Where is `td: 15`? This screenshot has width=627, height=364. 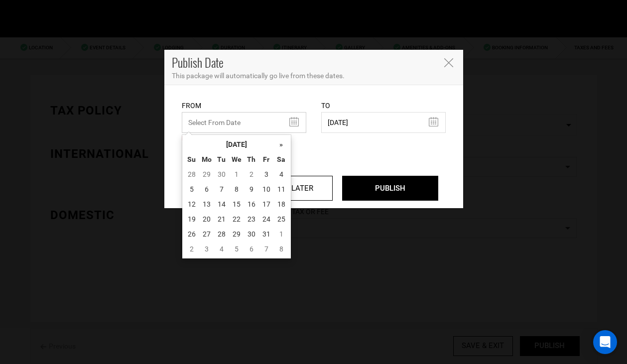
td: 15 is located at coordinates (237, 204).